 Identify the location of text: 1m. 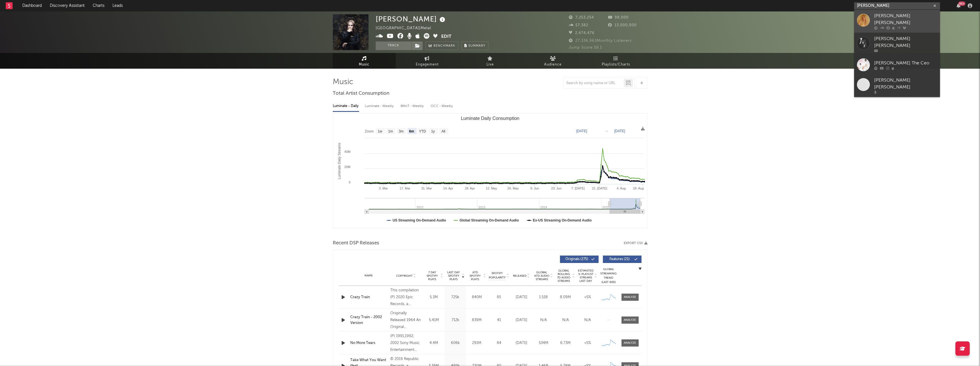
(390, 131).